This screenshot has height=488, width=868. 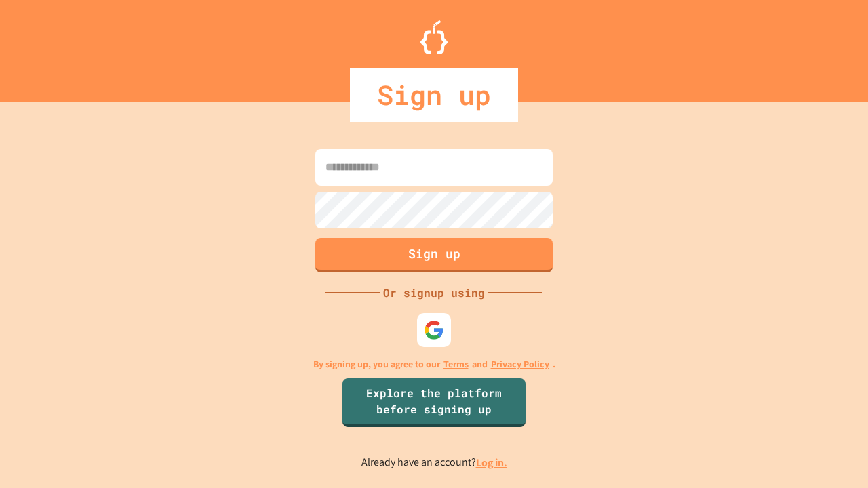 What do you see at coordinates (434, 364) in the screenshot?
I see `p: By signing up, you agree to our and .` at bounding box center [434, 364].